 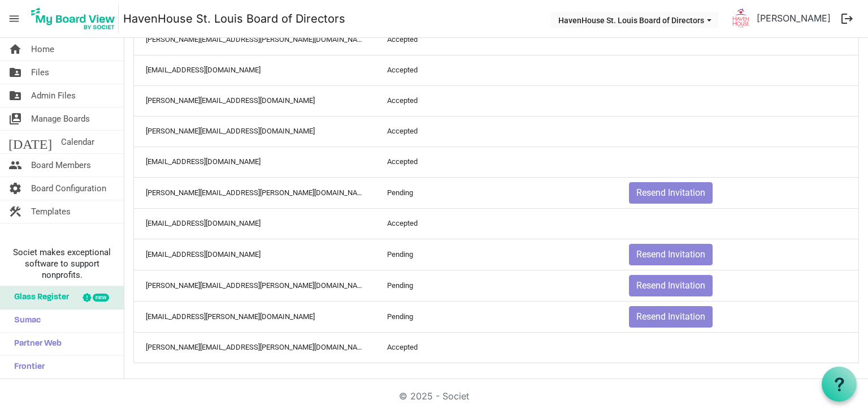 I want to click on span: Glass Register, so click(x=38, y=298).